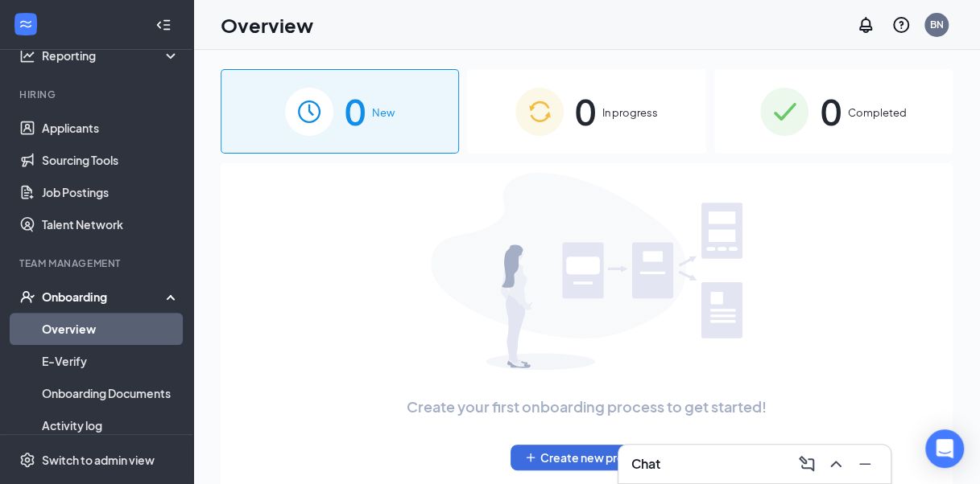 This screenshot has width=980, height=484. Describe the element at coordinates (835, 465) in the screenshot. I see `button: ChevronUp` at that location.